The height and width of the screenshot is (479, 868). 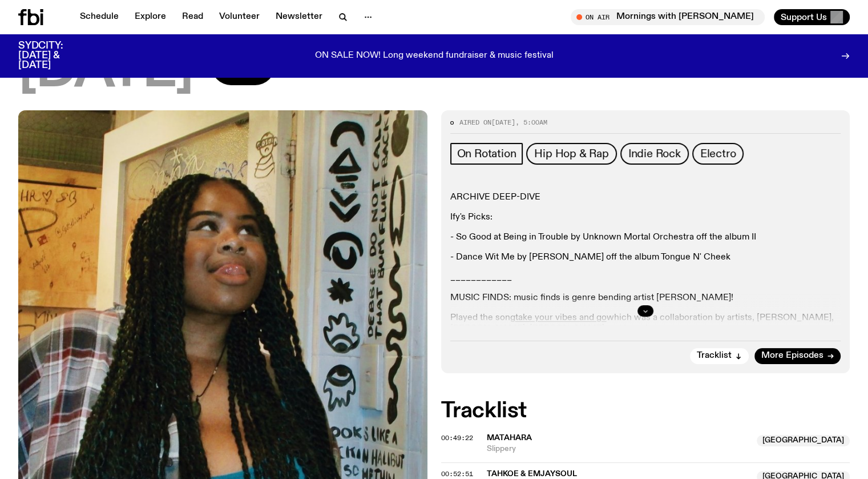 I want to click on button: 00:49:22, so click(x=457, y=438).